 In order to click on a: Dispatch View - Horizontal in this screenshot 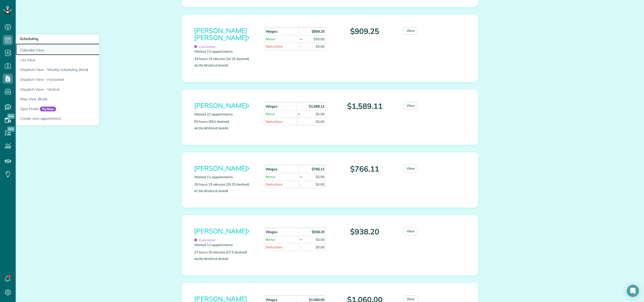, I will do `click(79, 79)`.